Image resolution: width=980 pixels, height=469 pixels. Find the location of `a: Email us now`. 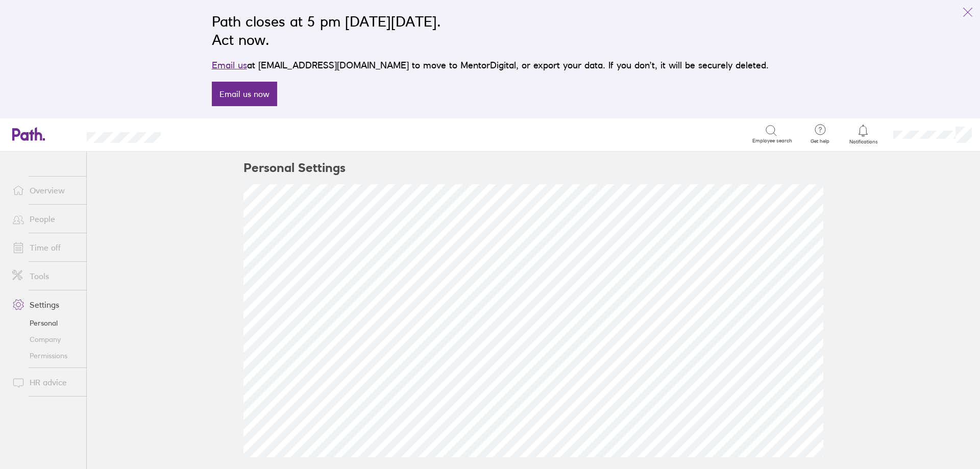

a: Email us now is located at coordinates (245, 93).